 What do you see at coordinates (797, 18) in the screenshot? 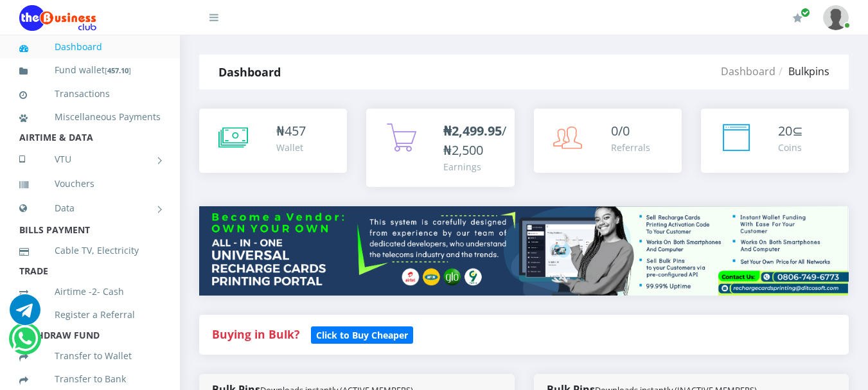
I see `i: Renew/Upgrade Subscription` at bounding box center [797, 18].